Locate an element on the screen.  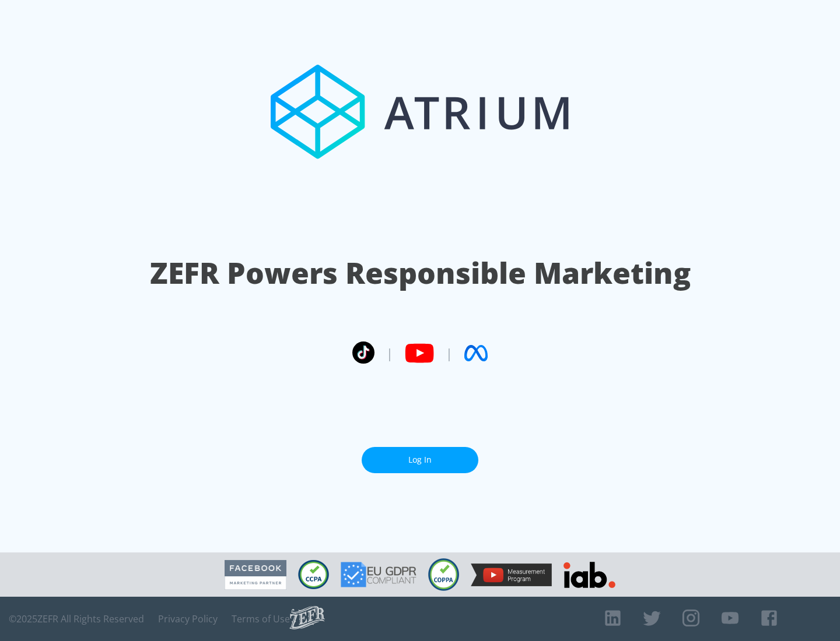
img: CCPA Compliant is located at coordinates (313, 574).